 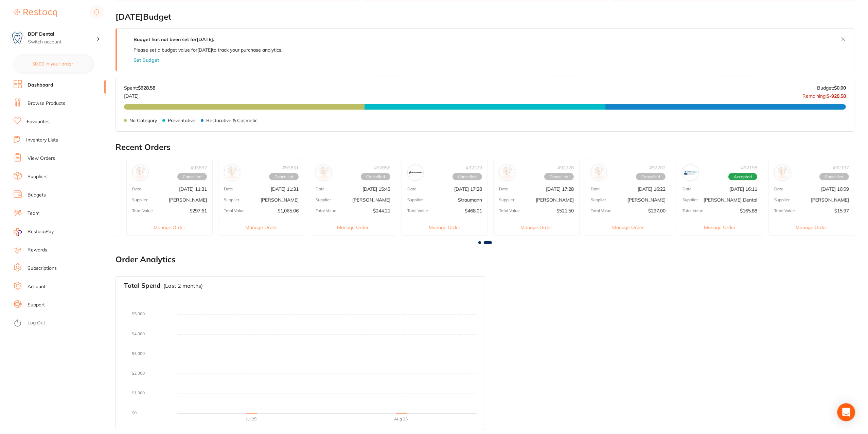 I want to click on strong: $0.00, so click(x=840, y=88).